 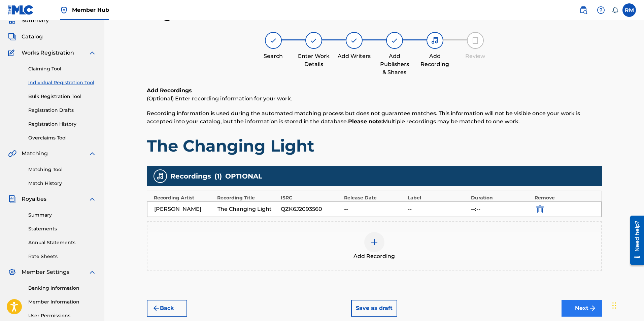 What do you see at coordinates (35, 154) in the screenshot?
I see `span: Matching` at bounding box center [35, 154].